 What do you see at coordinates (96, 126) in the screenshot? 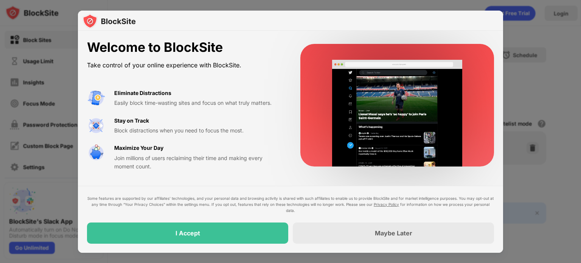
I see `img: value-focus.svg` at bounding box center [96, 126].